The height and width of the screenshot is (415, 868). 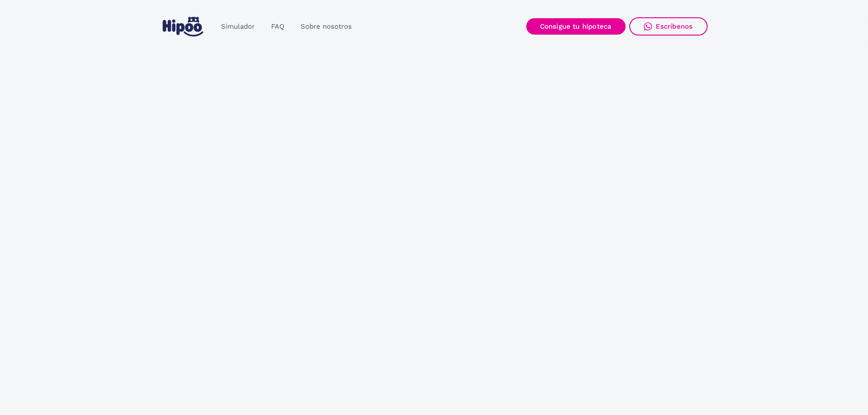 What do you see at coordinates (575, 27) in the screenshot?
I see `a: Consigue tu hipoteca` at bounding box center [575, 27].